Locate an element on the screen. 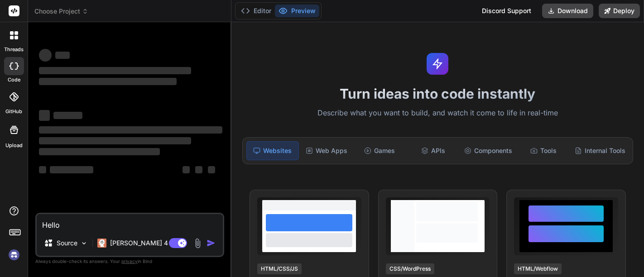 The width and height of the screenshot is (644, 277). div: HTML/Webflow is located at coordinates (537, 269).